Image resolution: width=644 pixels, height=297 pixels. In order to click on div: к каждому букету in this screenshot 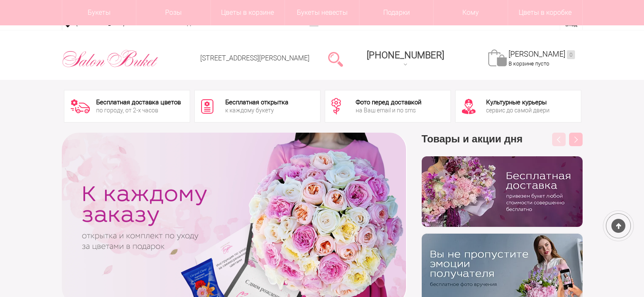, I will do `click(257, 110)`.